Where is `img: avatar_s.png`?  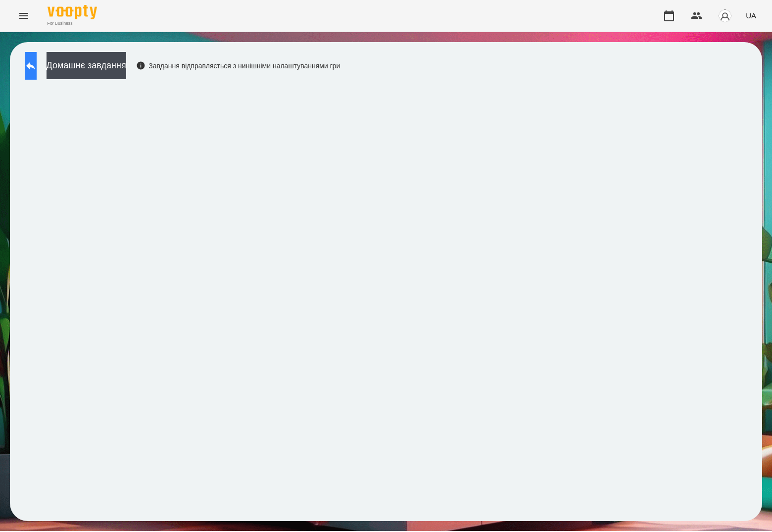 img: avatar_s.png is located at coordinates (725, 16).